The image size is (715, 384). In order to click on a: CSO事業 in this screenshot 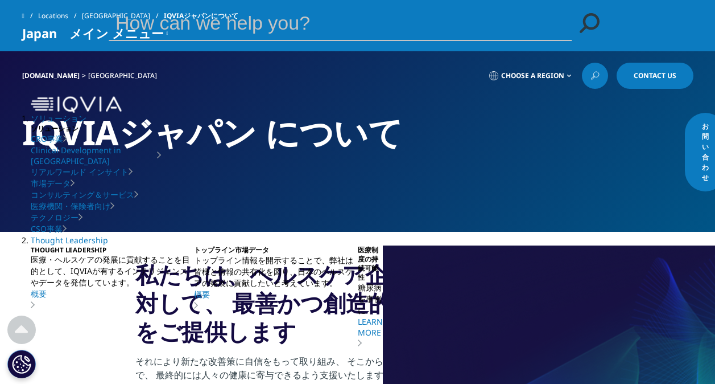, I will do `click(47, 229)`.